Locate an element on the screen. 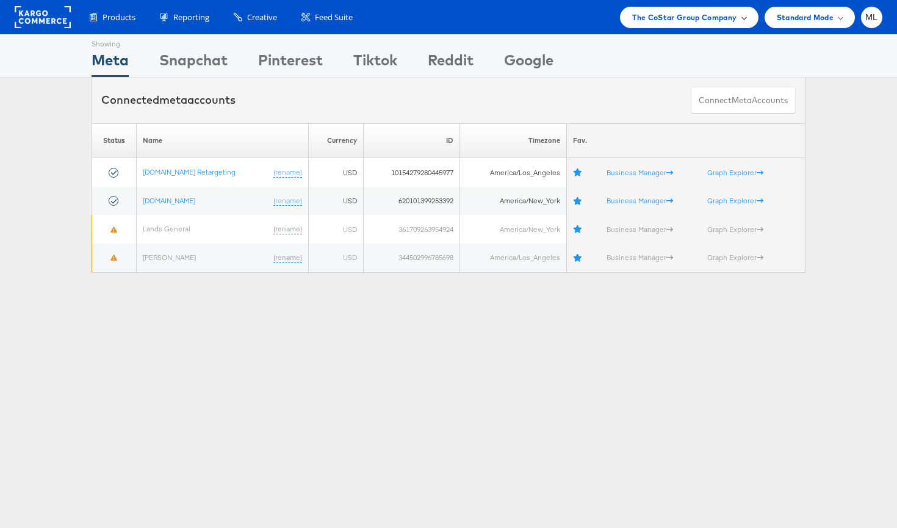 This screenshot has width=897, height=528. th: ID is located at coordinates (412, 140).